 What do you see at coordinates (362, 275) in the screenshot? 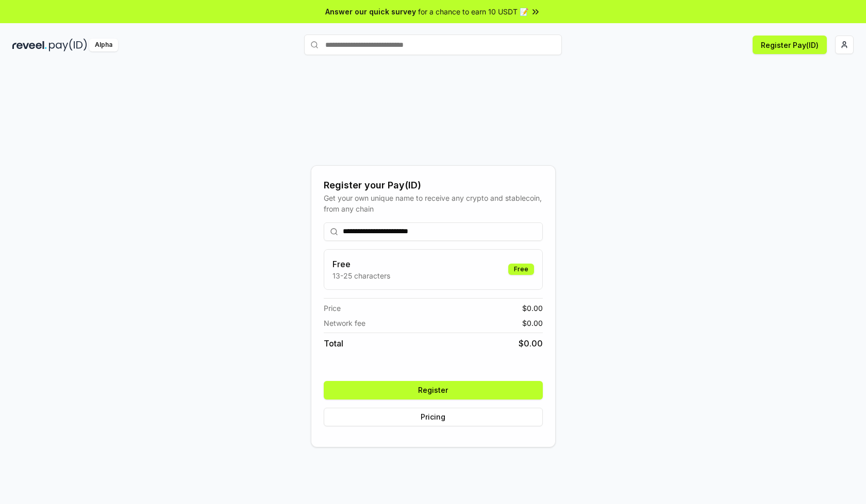
I see `p: 13-25 characters` at bounding box center [362, 275].